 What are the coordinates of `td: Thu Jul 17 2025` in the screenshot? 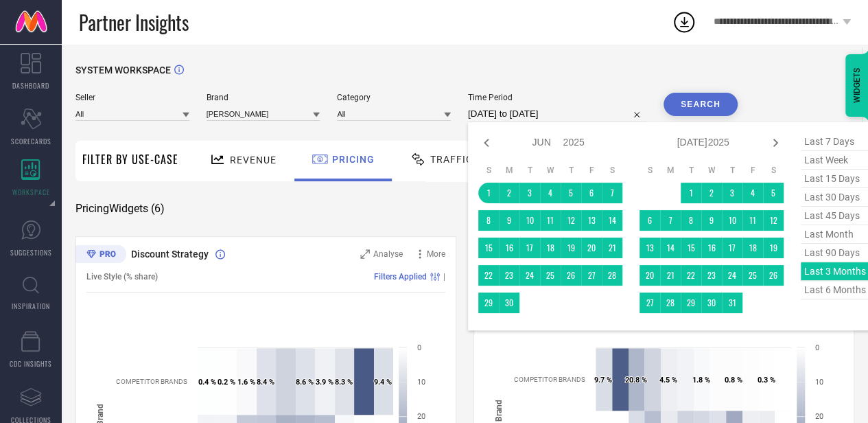 It's located at (732, 248).